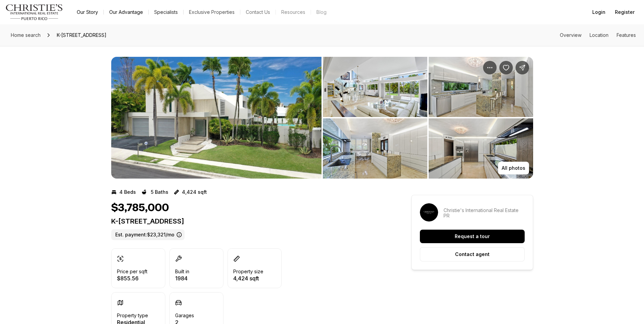  What do you see at coordinates (428, 117) in the screenshot?
I see `li: 2 of 7` at bounding box center [428, 117].